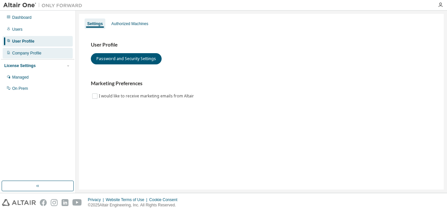 The image size is (447, 212). Describe the element at coordinates (135, 205) in the screenshot. I see `p: © 2025 Altair Engineering, Inc. All Rights Reserved.` at that location.